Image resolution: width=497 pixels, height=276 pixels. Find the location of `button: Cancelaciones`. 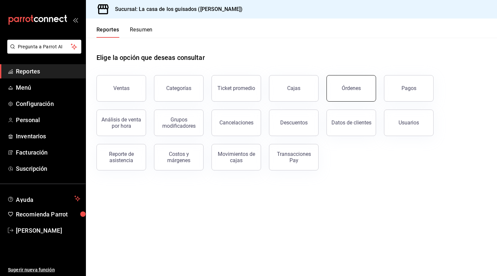

button: Cancelaciones is located at coordinates (236, 123).